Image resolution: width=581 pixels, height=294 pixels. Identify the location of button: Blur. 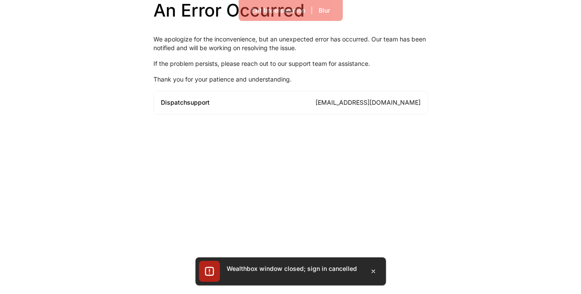
(324, 10).